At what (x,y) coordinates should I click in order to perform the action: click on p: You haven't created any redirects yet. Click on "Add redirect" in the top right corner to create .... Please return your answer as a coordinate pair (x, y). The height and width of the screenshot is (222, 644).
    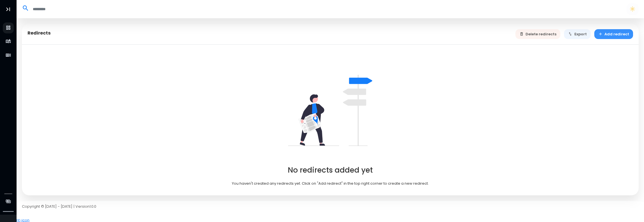
    Looking at the image, I should click on (330, 184).